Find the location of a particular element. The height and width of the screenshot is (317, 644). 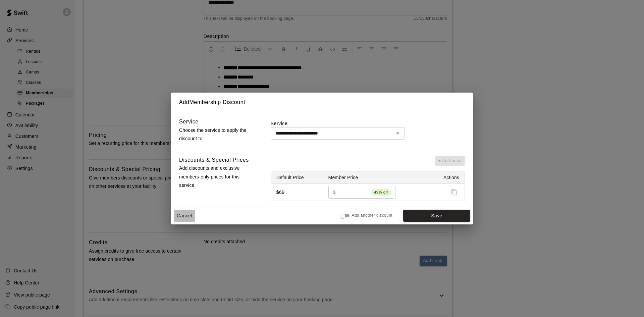

button: Cancel is located at coordinates (184, 215).